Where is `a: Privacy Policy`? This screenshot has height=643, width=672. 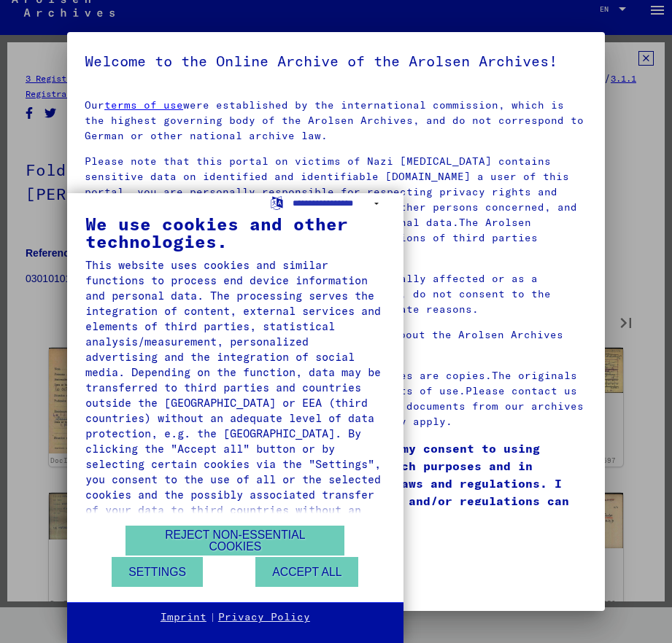
a: Privacy Policy is located at coordinates (264, 617).